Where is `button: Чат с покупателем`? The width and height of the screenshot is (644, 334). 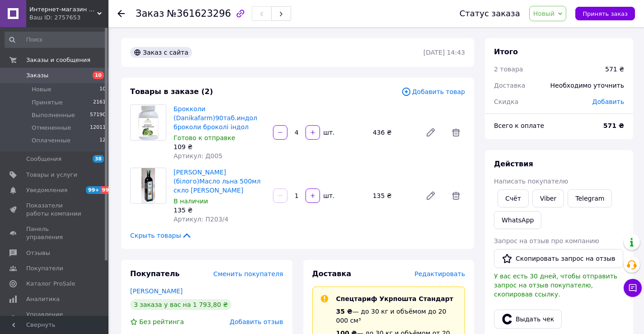
button: Чат с покупателем is located at coordinates (633, 288).